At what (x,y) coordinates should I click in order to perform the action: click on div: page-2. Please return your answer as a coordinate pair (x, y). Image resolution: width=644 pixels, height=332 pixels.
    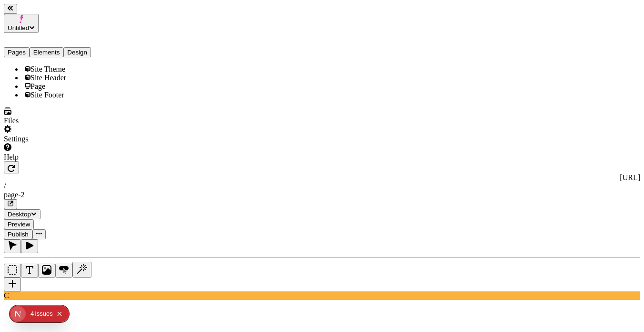
    Looking at the image, I should click on (322, 195).